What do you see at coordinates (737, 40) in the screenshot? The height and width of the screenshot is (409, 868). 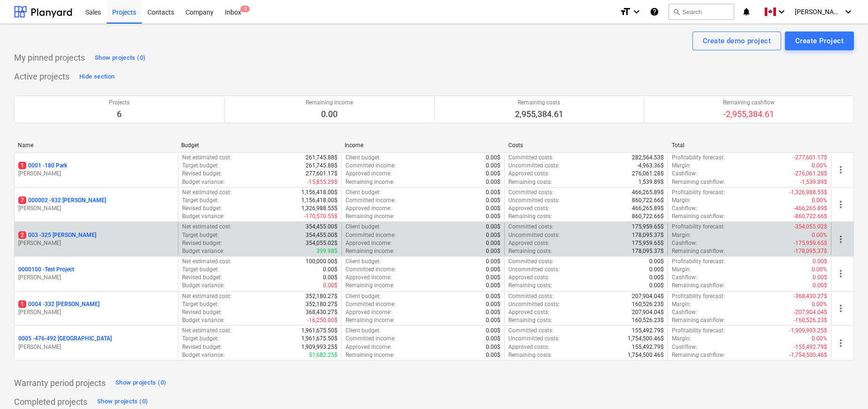 I see `button: Create demo project` at bounding box center [737, 40].